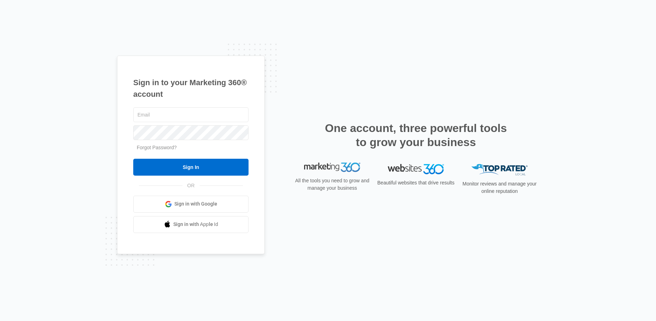 This screenshot has width=656, height=321. Describe the element at coordinates (500, 187) in the screenshot. I see `p: Monitor reviews and manage your online reputation` at that location.